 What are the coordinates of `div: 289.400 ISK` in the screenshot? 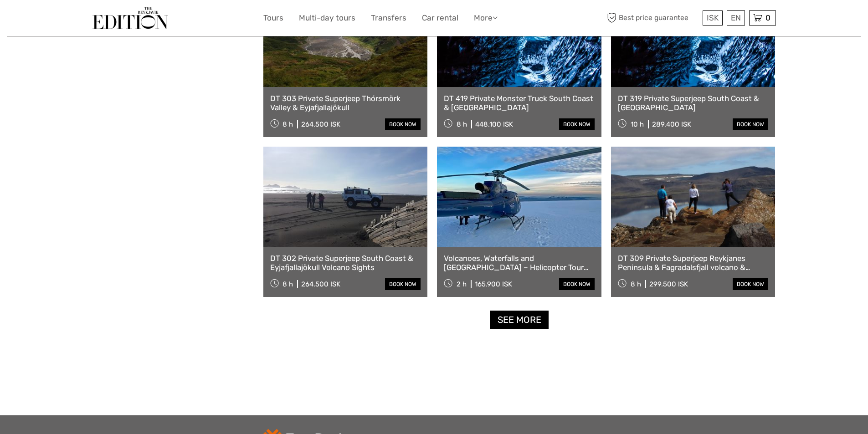 It's located at (671, 124).